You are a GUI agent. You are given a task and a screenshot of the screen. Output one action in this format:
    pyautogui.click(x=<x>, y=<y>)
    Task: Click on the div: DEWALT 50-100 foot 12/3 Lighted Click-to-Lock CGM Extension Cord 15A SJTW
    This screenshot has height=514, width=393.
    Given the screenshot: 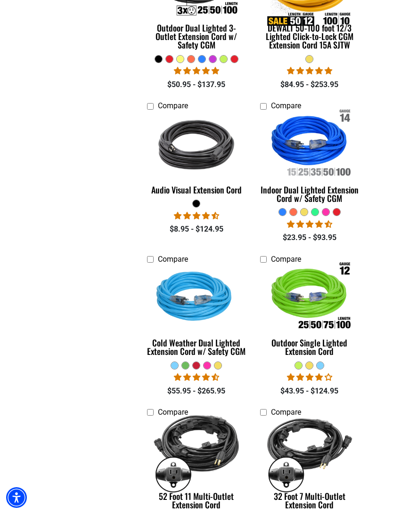 What is the action you would take?
    pyautogui.click(x=309, y=36)
    